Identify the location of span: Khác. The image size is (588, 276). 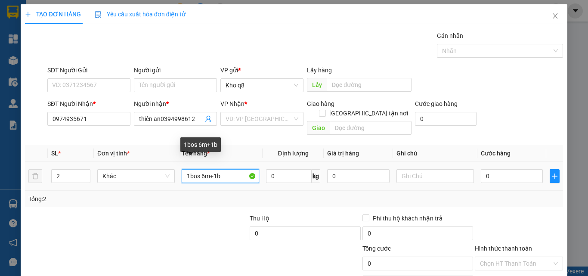
(136, 176).